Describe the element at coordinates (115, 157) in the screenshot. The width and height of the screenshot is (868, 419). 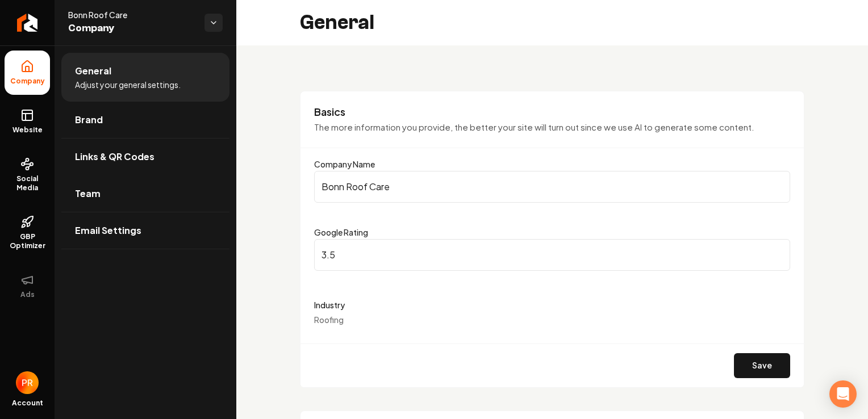
I see `span: Links & QR Codes` at that location.